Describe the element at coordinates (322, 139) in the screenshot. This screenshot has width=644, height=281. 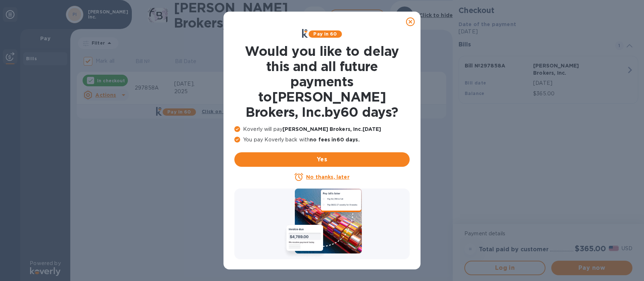
I see `p: You pay Koverly back with` at that location.